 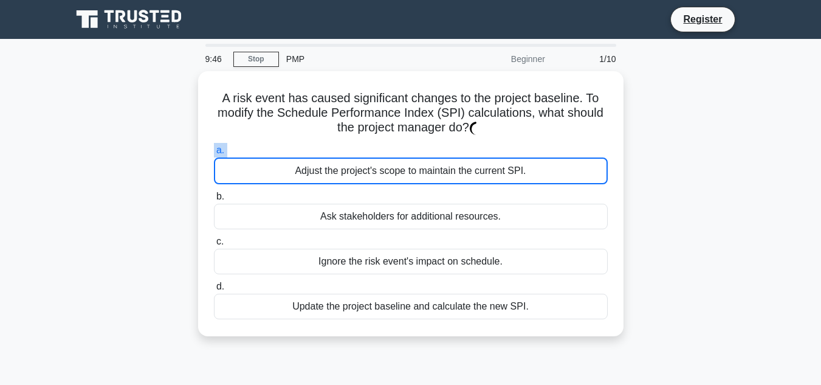 What do you see at coordinates (220, 241) in the screenshot?
I see `span: c.` at bounding box center [220, 241].